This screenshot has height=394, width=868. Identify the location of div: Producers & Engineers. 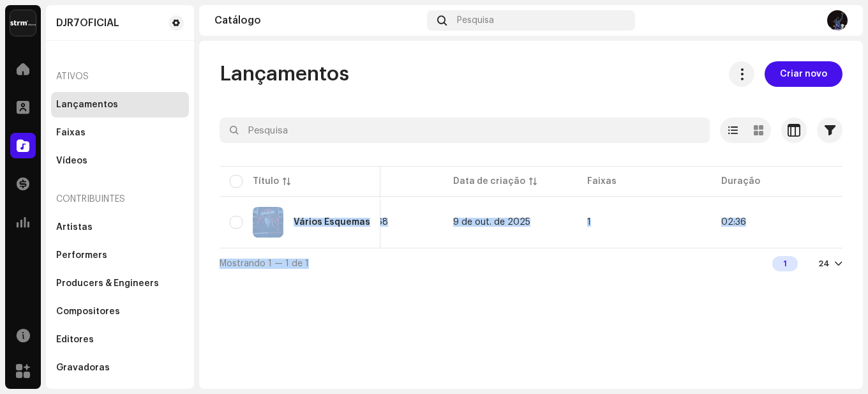
(107, 283).